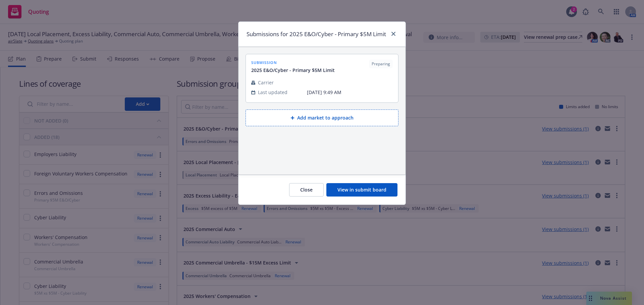 This screenshot has width=644, height=305. I want to click on button: View in submit board, so click(362, 190).